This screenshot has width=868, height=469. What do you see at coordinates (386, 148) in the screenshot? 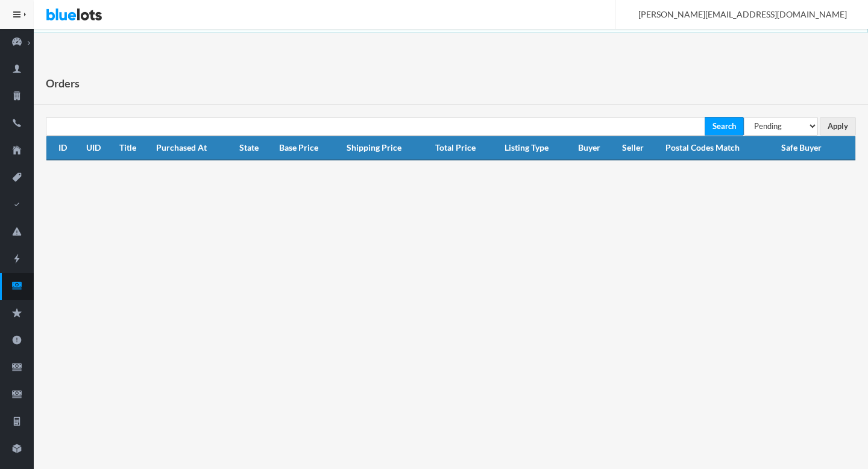
I see `th: Shipping Price` at bounding box center [386, 148].